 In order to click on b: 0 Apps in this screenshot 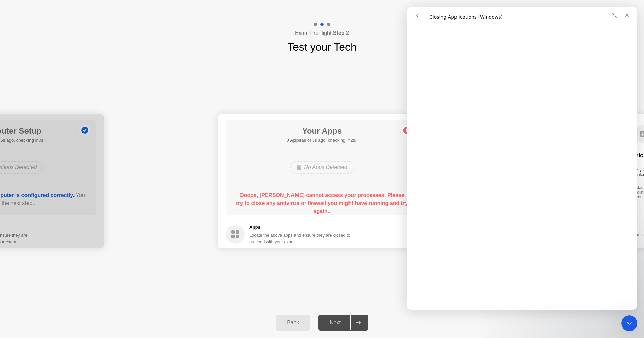, I will do `click(294, 140)`.